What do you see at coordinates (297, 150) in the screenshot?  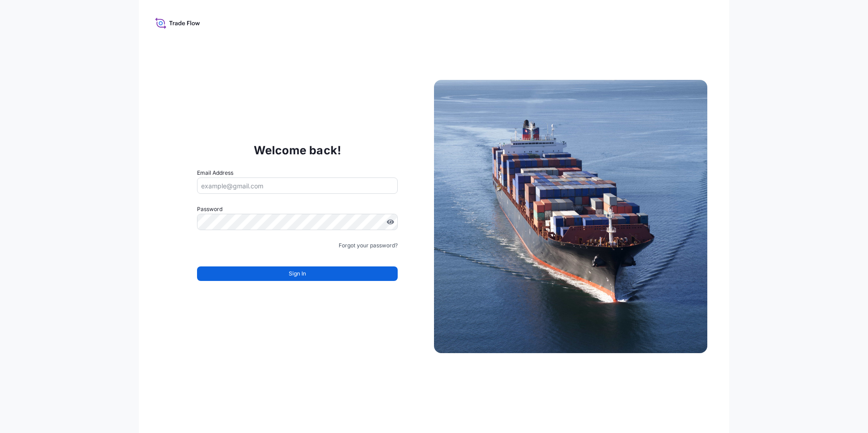 I see `p: Welcome back!` at bounding box center [297, 150].